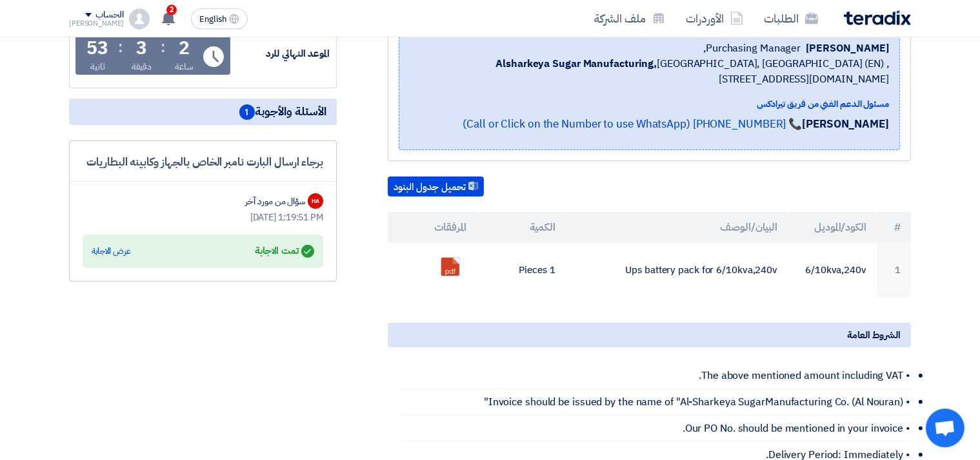 The image size is (980, 460). What do you see at coordinates (435, 187) in the screenshot?
I see `button: تحميل جدول البنود` at bounding box center [435, 187].